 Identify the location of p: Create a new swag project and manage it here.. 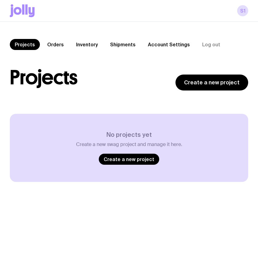
(129, 145).